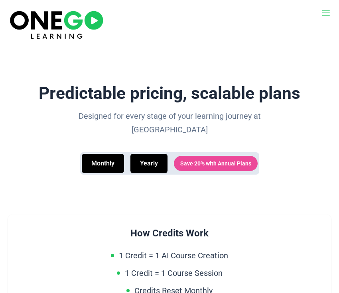  I want to click on h1: Predictable pricing, scalable plans, so click(170, 93).